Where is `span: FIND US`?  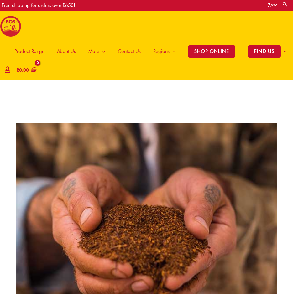
span: FIND US is located at coordinates (264, 51).